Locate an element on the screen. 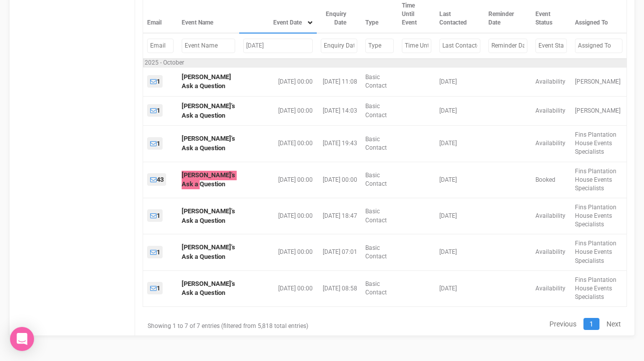 The width and height of the screenshot is (644, 361). input: Filter by Email is located at coordinates (160, 45).